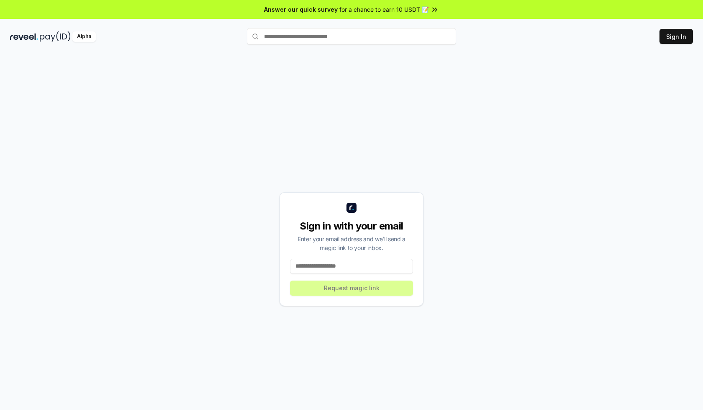 Image resolution: width=703 pixels, height=410 pixels. What do you see at coordinates (55, 36) in the screenshot?
I see `img: pay_id` at bounding box center [55, 36].